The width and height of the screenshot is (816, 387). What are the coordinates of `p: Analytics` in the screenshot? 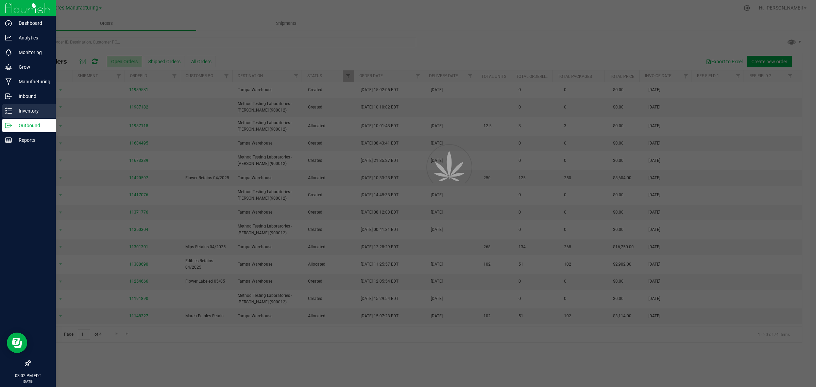 It's located at (32, 38).